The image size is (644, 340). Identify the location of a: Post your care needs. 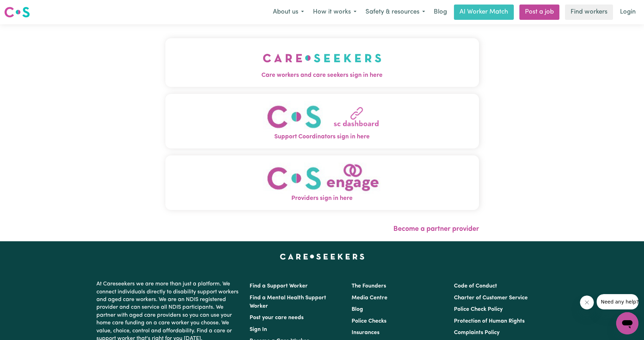
(276, 318).